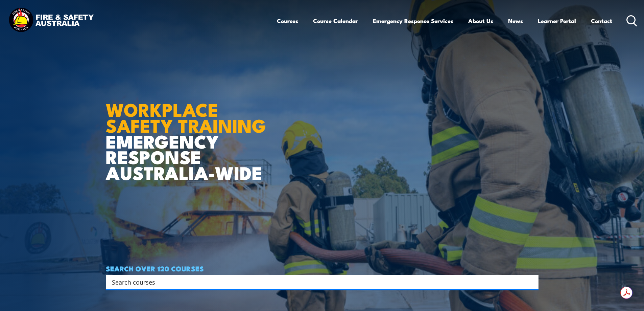  What do you see at coordinates (186, 117) in the screenshot?
I see `strong: WORKPLACE SAFETY TRAINING` at bounding box center [186, 117].